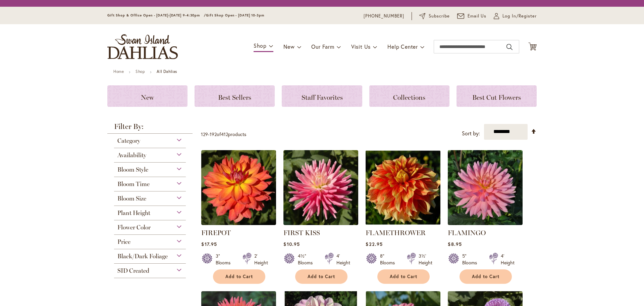 The height and width of the screenshot is (306, 644). Describe the element at coordinates (510, 47) in the screenshot. I see `button: Search` at that location.